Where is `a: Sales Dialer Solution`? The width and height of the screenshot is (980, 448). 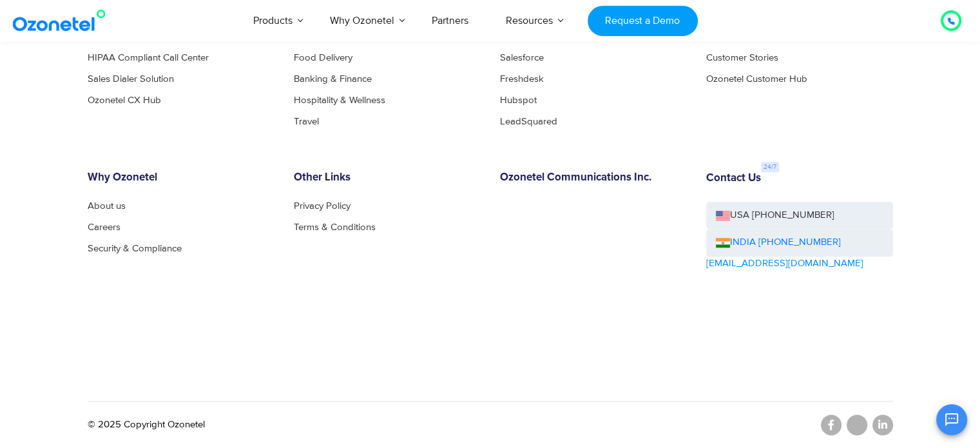
a: Sales Dialer Solution is located at coordinates (131, 79).